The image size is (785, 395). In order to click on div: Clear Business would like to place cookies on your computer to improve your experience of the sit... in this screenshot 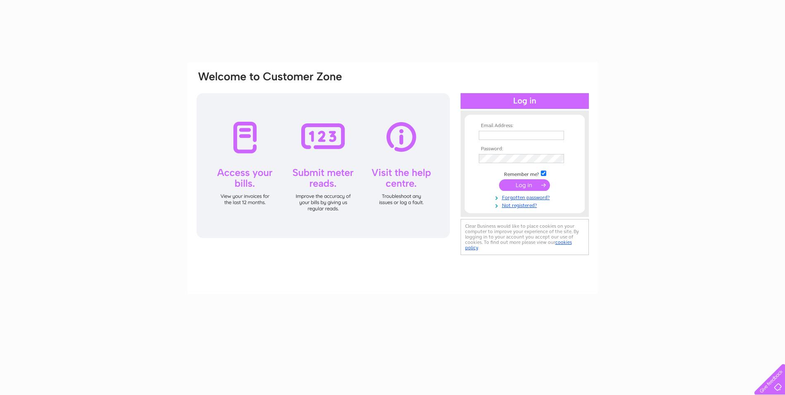, I will do `click(525, 237)`.